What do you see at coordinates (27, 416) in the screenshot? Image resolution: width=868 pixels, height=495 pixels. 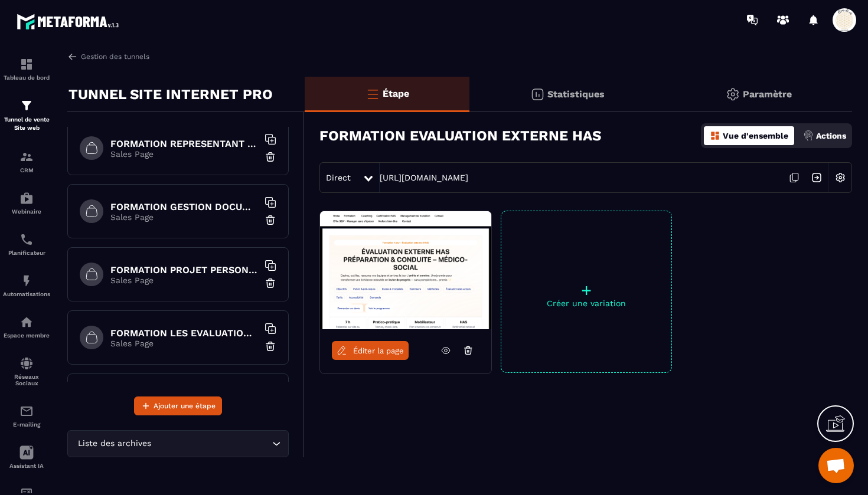 I see `a: emailemailE-mailing` at bounding box center [27, 416].